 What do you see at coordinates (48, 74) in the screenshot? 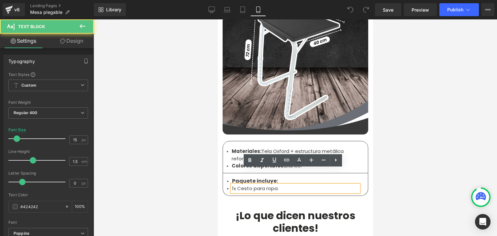
I see `div: Text Styles` at bounding box center [48, 74].